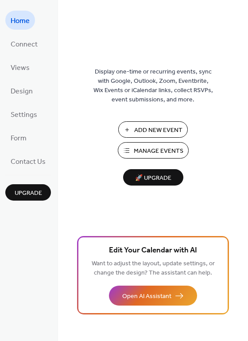  What do you see at coordinates (20, 67) in the screenshot?
I see `a: Views` at bounding box center [20, 67].